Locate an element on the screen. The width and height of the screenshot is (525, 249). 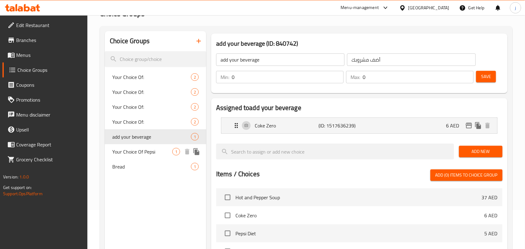
span: Version: is located at coordinates (11, 177).